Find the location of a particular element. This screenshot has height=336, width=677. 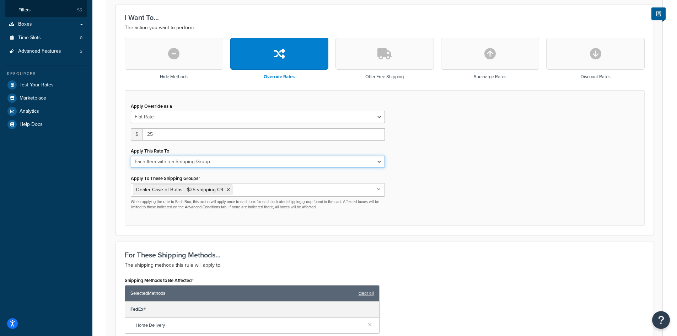

a: Boxes is located at coordinates (46, 24).